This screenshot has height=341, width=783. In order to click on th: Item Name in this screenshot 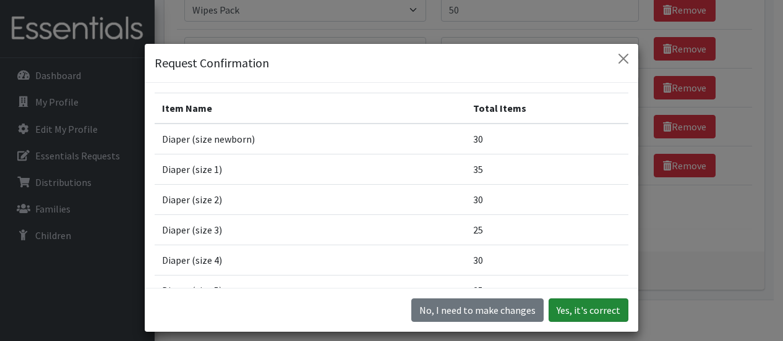, I will do `click(310, 109)`.